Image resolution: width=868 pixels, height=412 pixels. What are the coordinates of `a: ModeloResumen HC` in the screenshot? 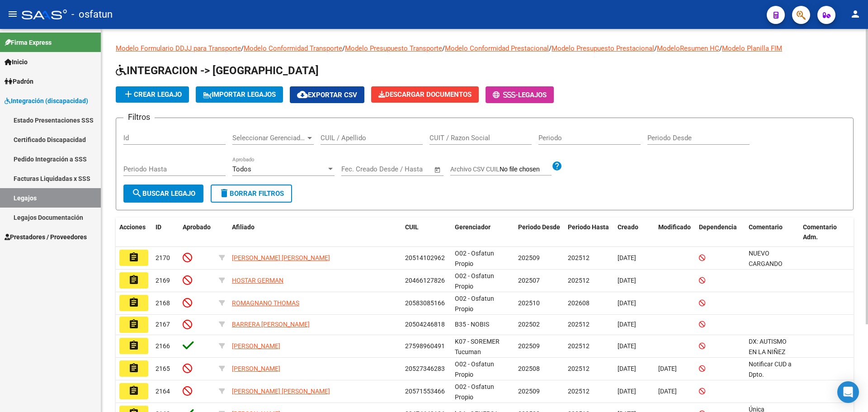 It's located at (688, 49).